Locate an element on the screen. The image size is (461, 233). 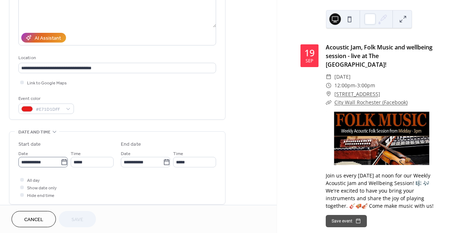
span: 3:00pm is located at coordinates (366, 85).